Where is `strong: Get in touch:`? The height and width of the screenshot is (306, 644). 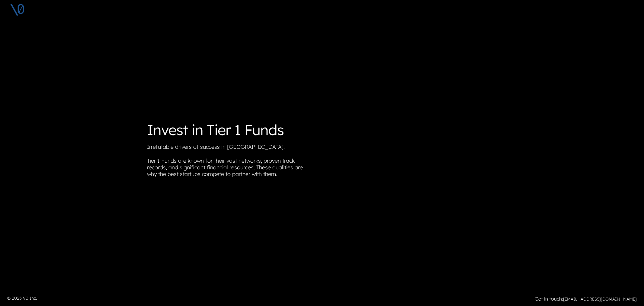
strong: Get in touch: is located at coordinates (549, 299).